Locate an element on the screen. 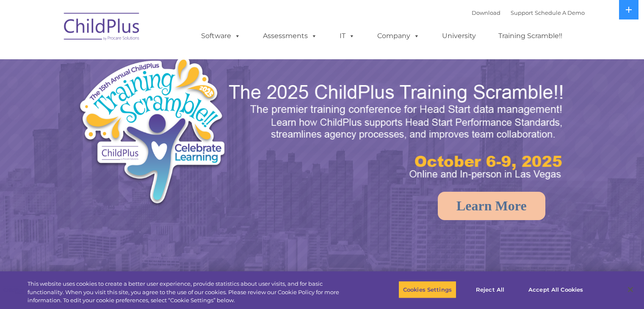  a: Schedule A Demo is located at coordinates (559, 13).